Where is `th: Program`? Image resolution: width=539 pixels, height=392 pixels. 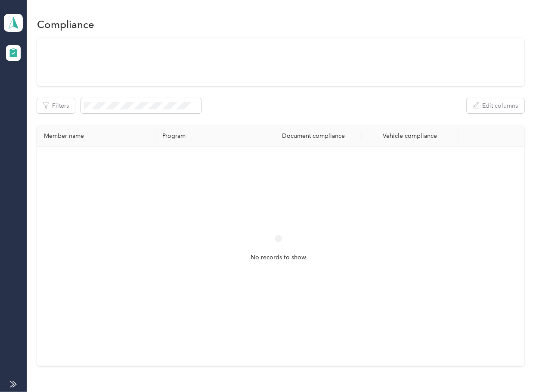
th: Program is located at coordinates (210, 136).